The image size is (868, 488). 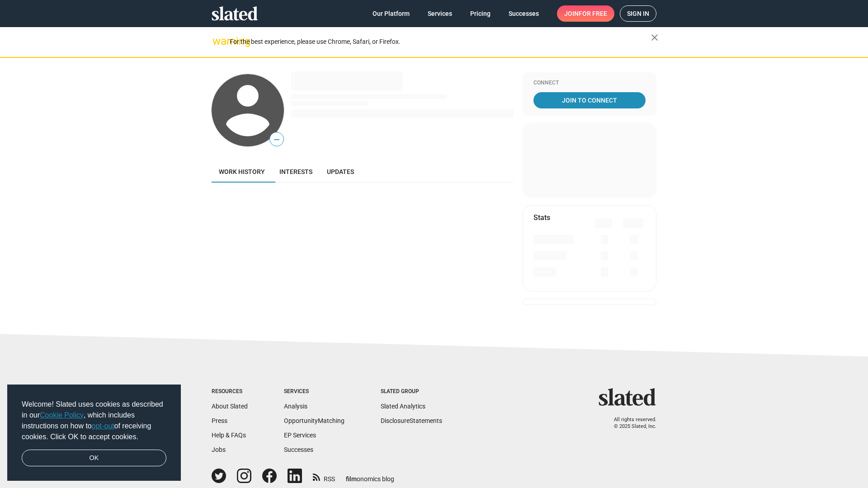 I want to click on span: Services, so click(x=440, y=14).